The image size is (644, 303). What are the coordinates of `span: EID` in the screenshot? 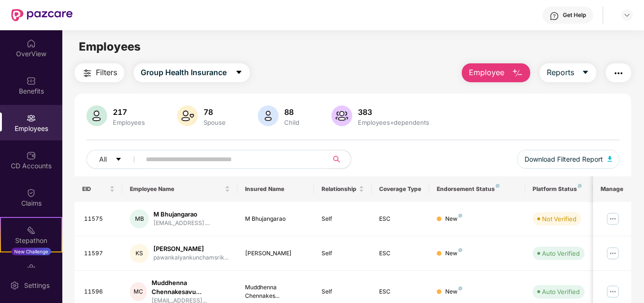 It's located at (95, 189).